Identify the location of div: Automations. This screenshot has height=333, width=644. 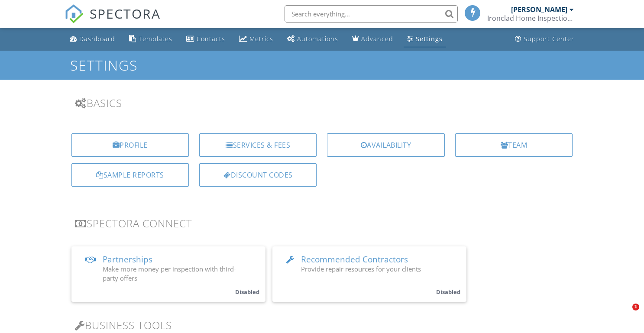
(317, 39).